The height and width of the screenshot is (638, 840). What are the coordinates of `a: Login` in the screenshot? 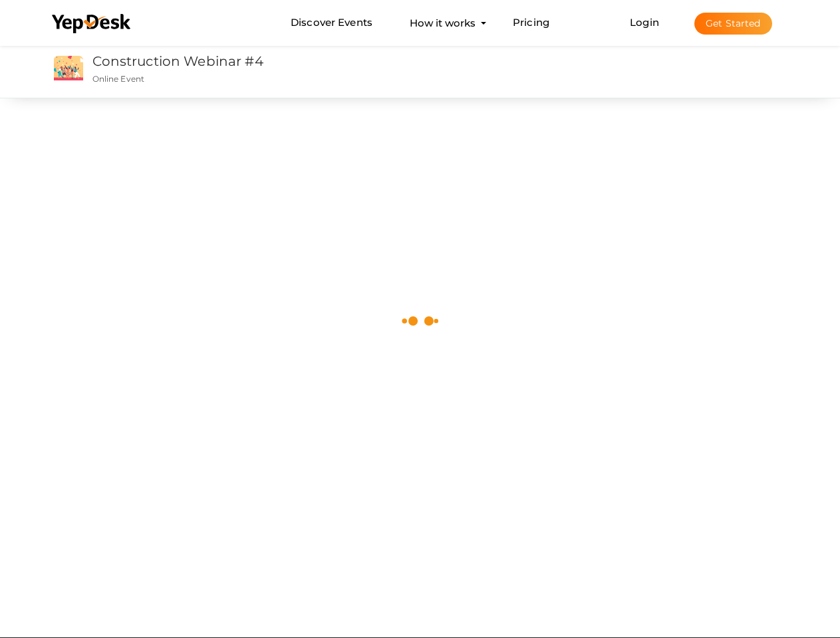 It's located at (644, 22).